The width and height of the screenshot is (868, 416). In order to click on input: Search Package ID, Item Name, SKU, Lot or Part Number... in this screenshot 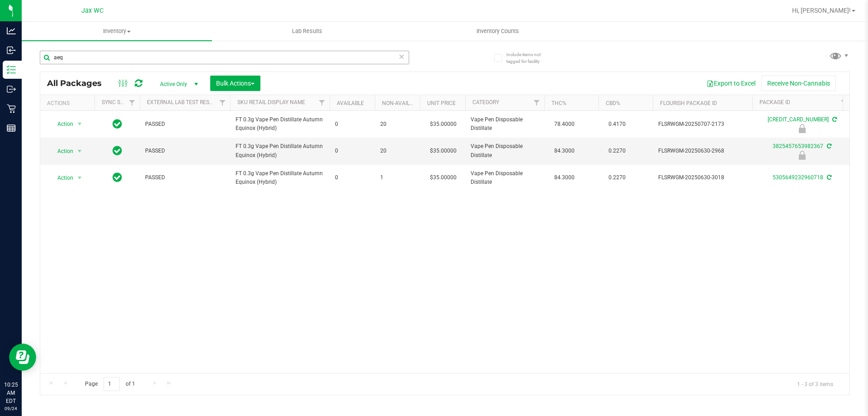, I will do `click(224, 58)`.